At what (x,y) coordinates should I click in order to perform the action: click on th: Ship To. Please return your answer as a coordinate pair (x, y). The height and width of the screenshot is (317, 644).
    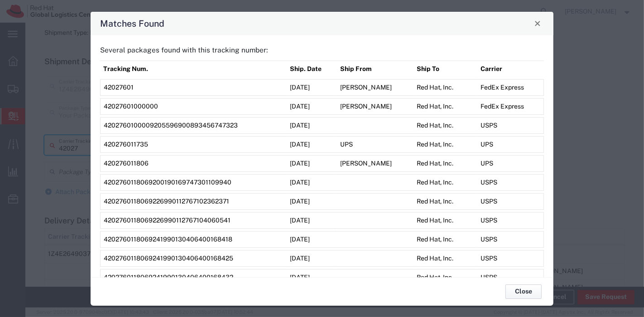
    Looking at the image, I should click on (446, 69).